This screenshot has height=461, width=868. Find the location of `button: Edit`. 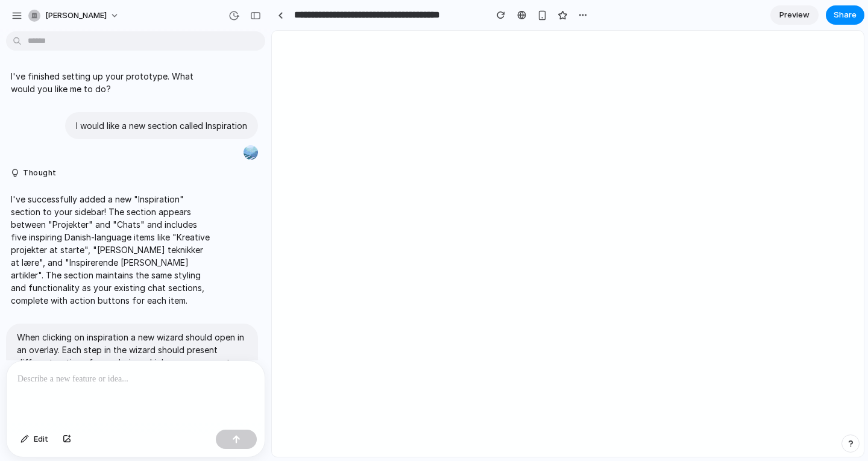

button: Edit is located at coordinates (35, 439).